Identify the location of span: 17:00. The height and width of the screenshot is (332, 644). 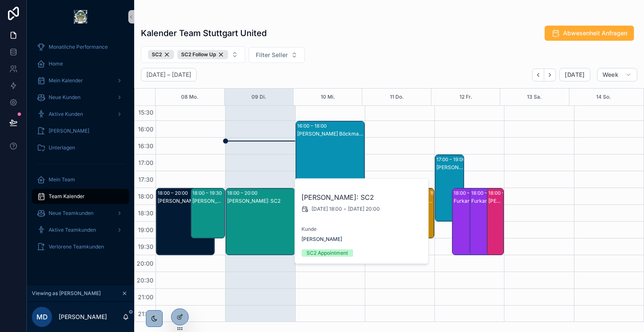
(146, 163).